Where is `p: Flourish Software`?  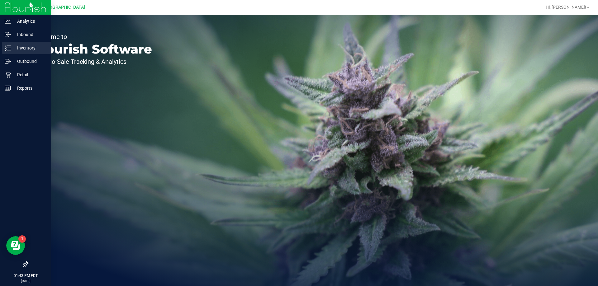
p: Flourish Software is located at coordinates (93, 49).